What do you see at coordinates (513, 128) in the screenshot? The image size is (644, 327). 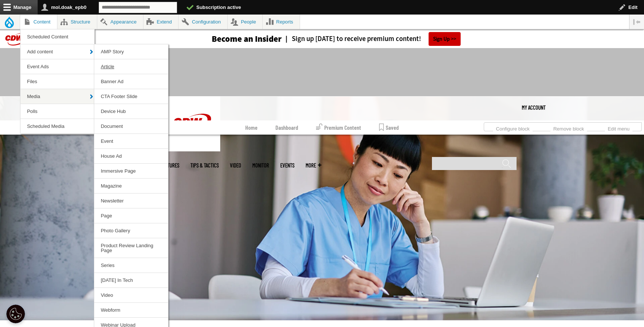 I see `a: Configure block` at bounding box center [513, 128].